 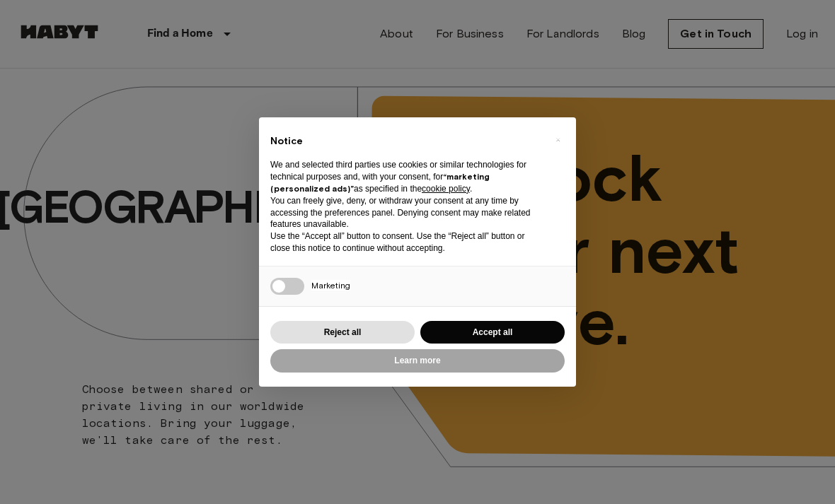 I want to click on button: Reject all, so click(x=343, y=332).